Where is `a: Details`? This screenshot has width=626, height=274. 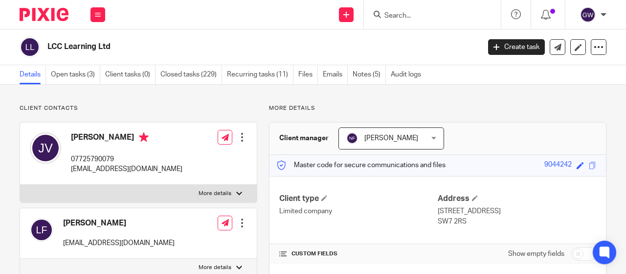
a: Details is located at coordinates (33, 74).